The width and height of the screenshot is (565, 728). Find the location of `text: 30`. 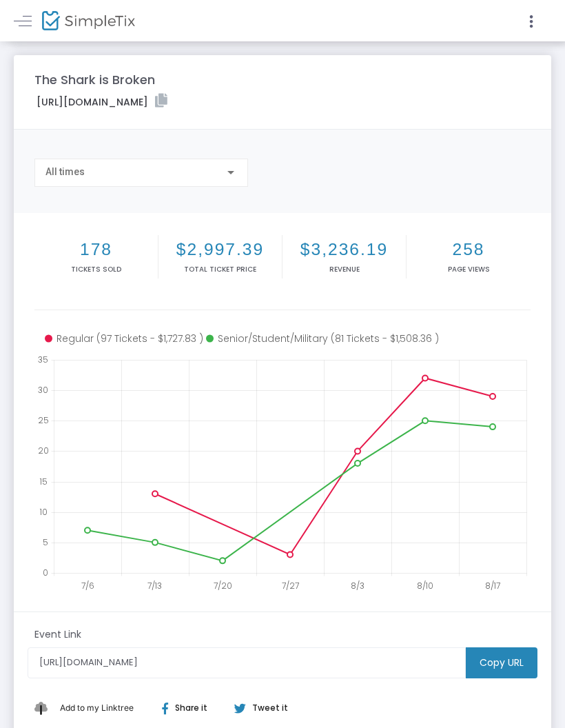

text: 30 is located at coordinates (43, 390).